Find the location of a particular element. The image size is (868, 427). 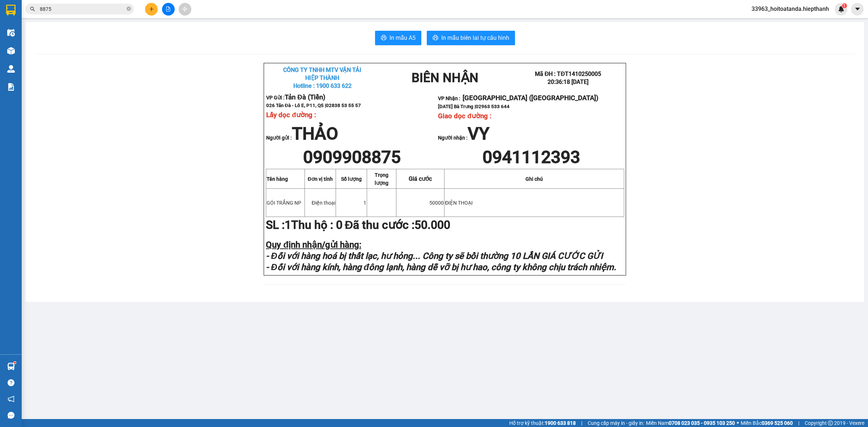

span: Mã ĐH : TĐT1410250005 is located at coordinates (568, 74).